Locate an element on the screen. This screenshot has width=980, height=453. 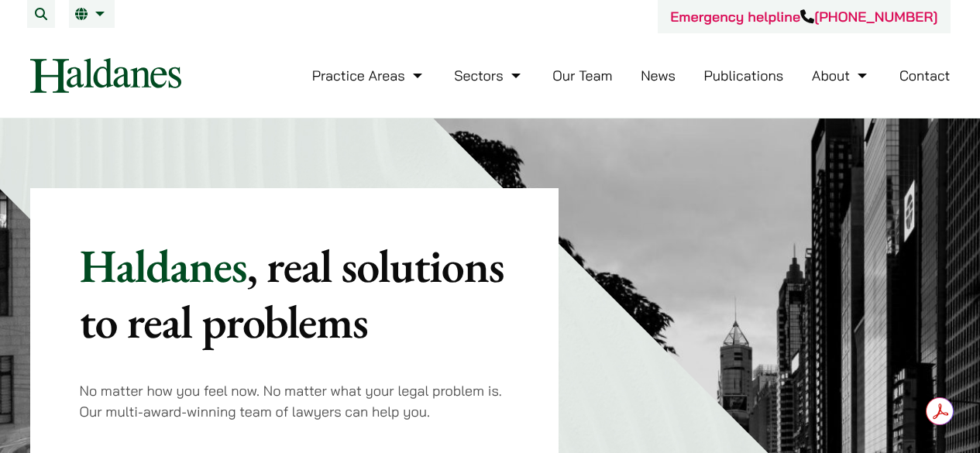
a: Contact is located at coordinates (925, 76).